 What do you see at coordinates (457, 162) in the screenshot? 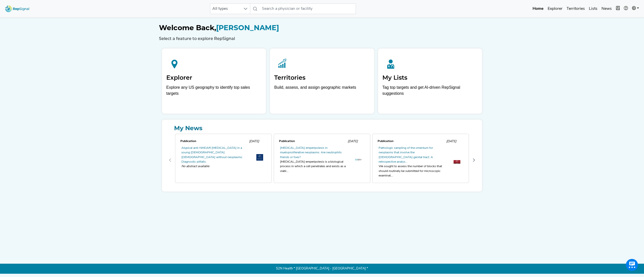
I see `img: OIP.k1LxyZuaDbbuF9aJxz5foQHaDt` at bounding box center [457, 162].